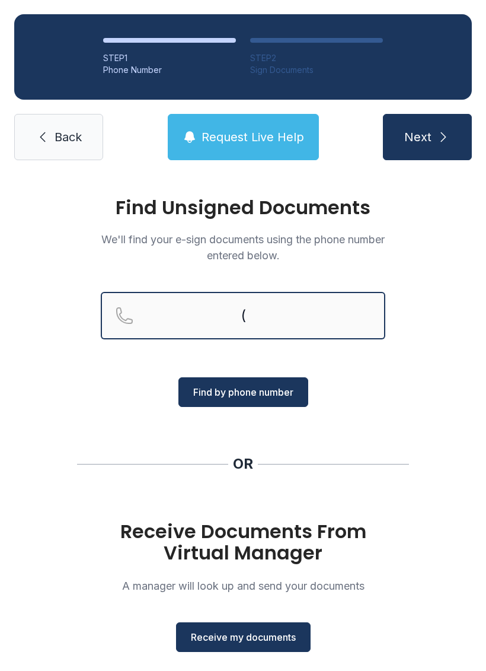 This screenshot has height=671, width=486. What do you see at coordinates (243, 315) in the screenshot?
I see `input: Reservation phone number` at bounding box center [243, 315].